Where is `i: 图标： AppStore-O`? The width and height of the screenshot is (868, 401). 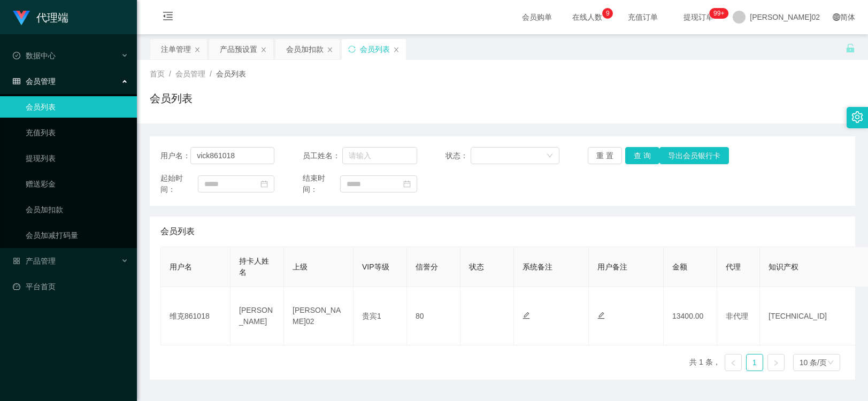
i: 图标： AppStore-O is located at coordinates (16, 261).